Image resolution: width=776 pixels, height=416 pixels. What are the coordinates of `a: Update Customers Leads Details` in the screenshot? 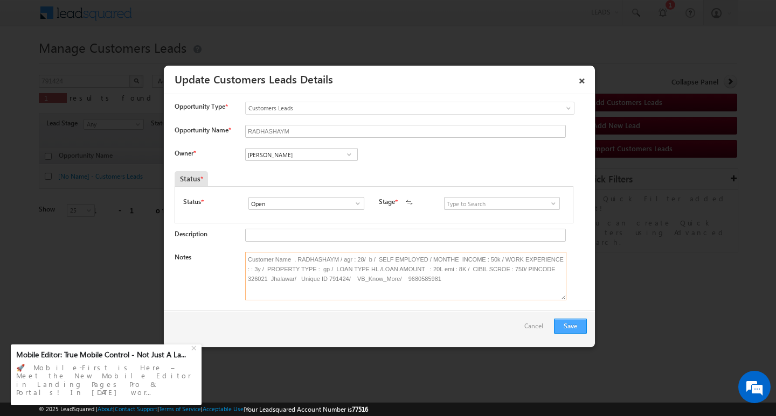 It's located at (254, 79).